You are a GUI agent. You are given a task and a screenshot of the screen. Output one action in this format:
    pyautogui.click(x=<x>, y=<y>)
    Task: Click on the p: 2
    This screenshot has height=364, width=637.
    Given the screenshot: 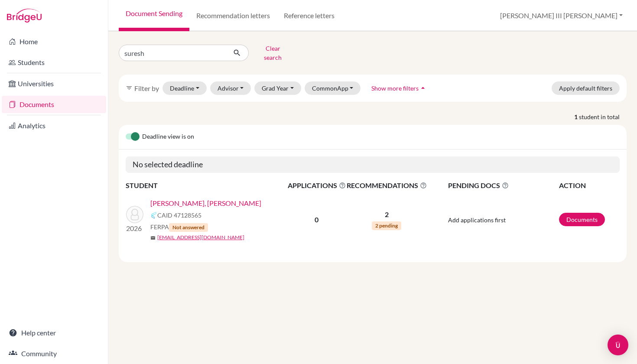 What is the action you would take?
    pyautogui.click(x=387, y=214)
    